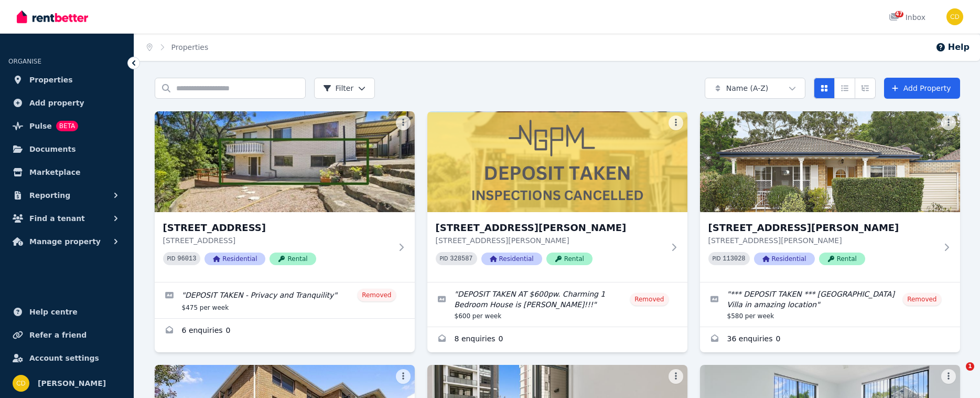  What do you see at coordinates (338, 88) in the screenshot?
I see `span: Filter` at bounding box center [338, 88].